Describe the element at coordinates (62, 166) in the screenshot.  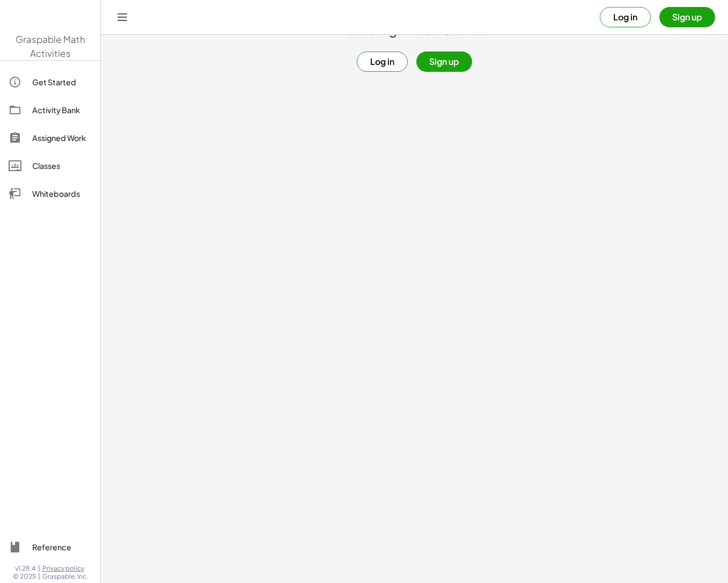
I see `div: Classes` at that location.